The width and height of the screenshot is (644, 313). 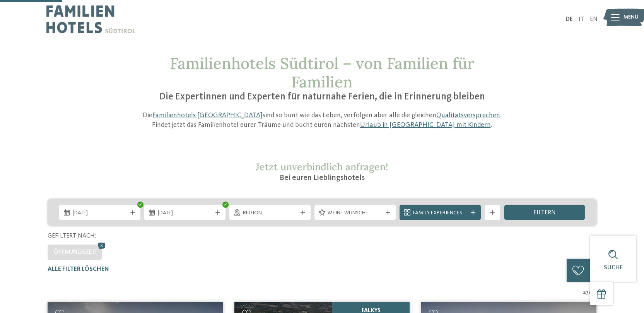 I want to click on span: Suche, so click(x=613, y=268).